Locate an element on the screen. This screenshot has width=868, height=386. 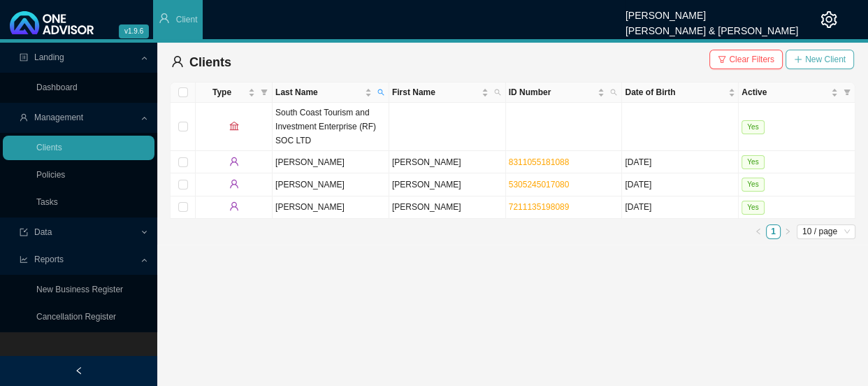
li: Next Page is located at coordinates (788, 231).